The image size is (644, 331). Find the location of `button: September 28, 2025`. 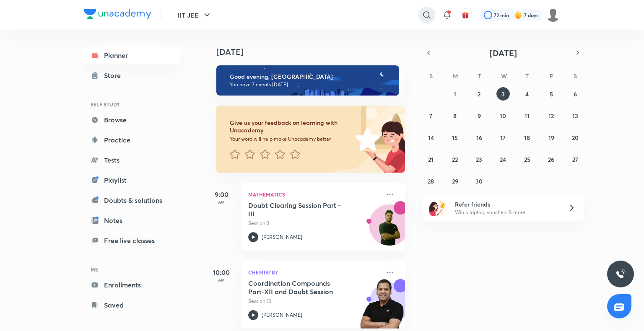

button: September 28, 2025 is located at coordinates (431, 181).